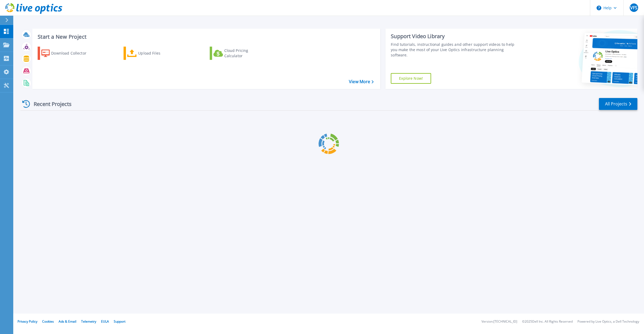 Image resolution: width=644 pixels, height=334 pixels. Describe the element at coordinates (153, 53) in the screenshot. I see `a: Upload Files` at that location.